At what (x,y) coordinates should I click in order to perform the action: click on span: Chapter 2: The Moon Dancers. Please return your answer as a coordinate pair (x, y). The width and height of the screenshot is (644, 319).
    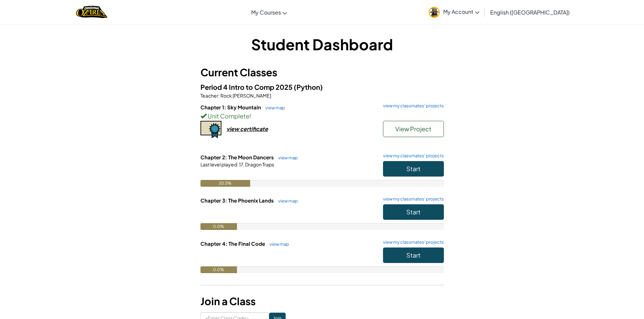
    Looking at the image, I should click on (238, 157).